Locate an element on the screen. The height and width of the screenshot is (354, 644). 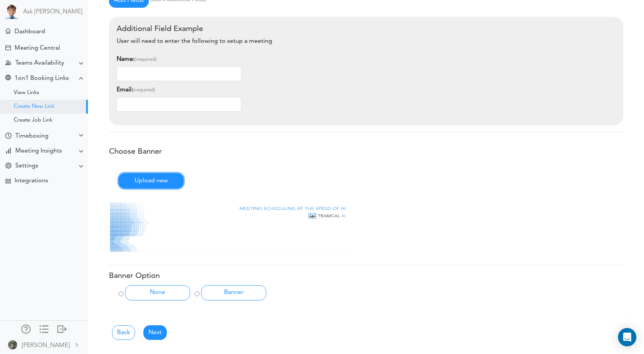
h5: Banner Option is located at coordinates (366, 277).